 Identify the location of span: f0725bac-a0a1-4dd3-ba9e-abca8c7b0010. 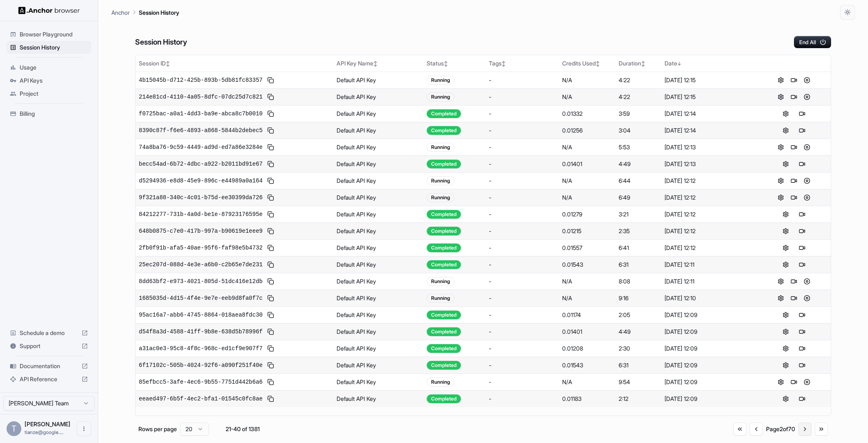
(200, 114).